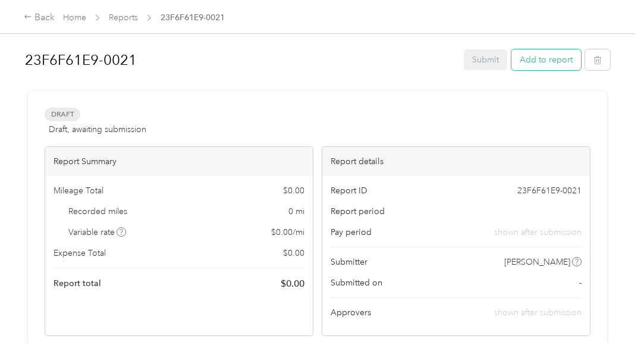  I want to click on span: Report total, so click(77, 283).